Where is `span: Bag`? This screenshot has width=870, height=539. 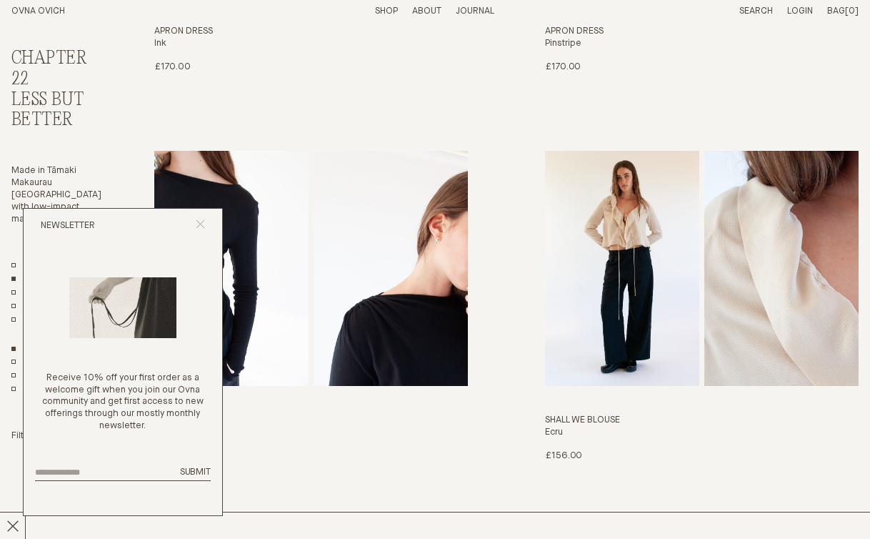 span: Bag is located at coordinates (836, 11).